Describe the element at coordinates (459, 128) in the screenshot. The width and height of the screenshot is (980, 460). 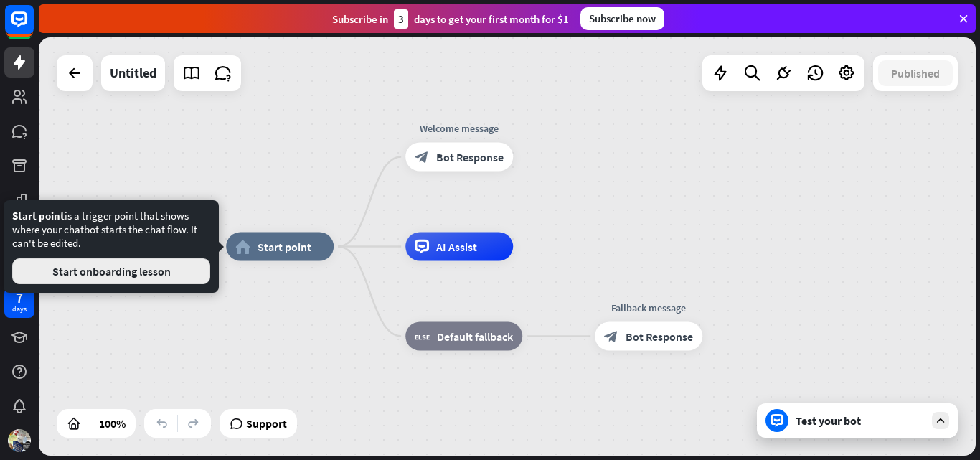
I see `div: Welcome message` at that location.